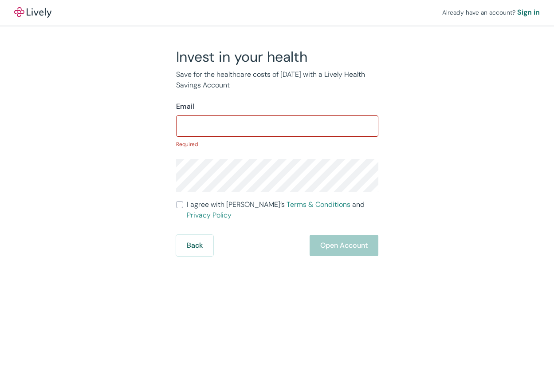 The image size is (554, 392). What do you see at coordinates (319, 204) in the screenshot?
I see `a: Terms & Conditions` at bounding box center [319, 204].